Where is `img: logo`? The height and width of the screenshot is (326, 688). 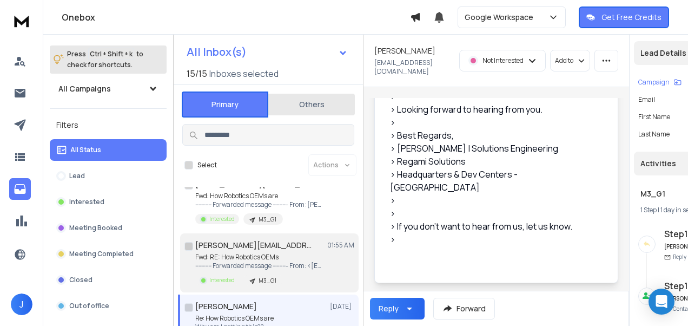
img: logo is located at coordinates (22, 21).